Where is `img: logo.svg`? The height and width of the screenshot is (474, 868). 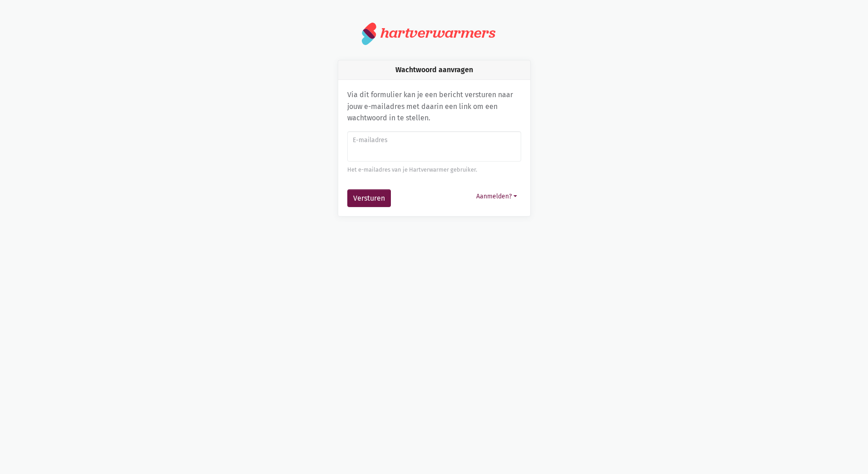 img: logo.svg is located at coordinates (369, 33).